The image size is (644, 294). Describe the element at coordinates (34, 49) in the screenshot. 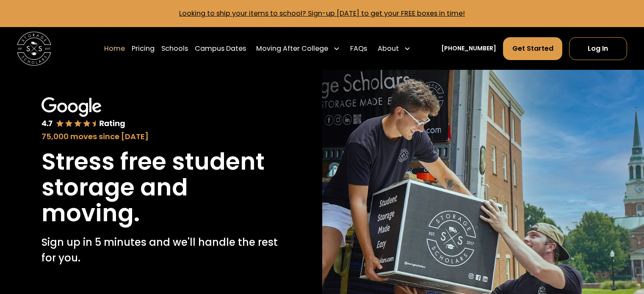

I see `img: Storage Scholars main logo` at that location.